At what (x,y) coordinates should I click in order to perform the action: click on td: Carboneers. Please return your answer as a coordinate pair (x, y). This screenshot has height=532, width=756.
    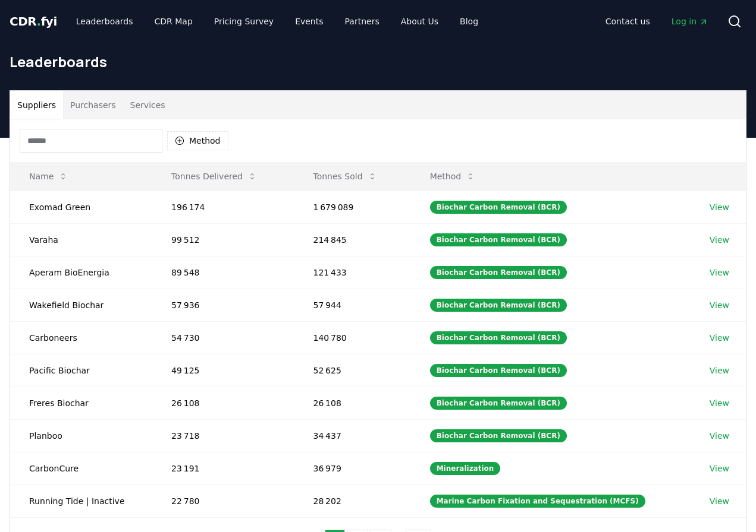
    Looking at the image, I should click on (81, 338).